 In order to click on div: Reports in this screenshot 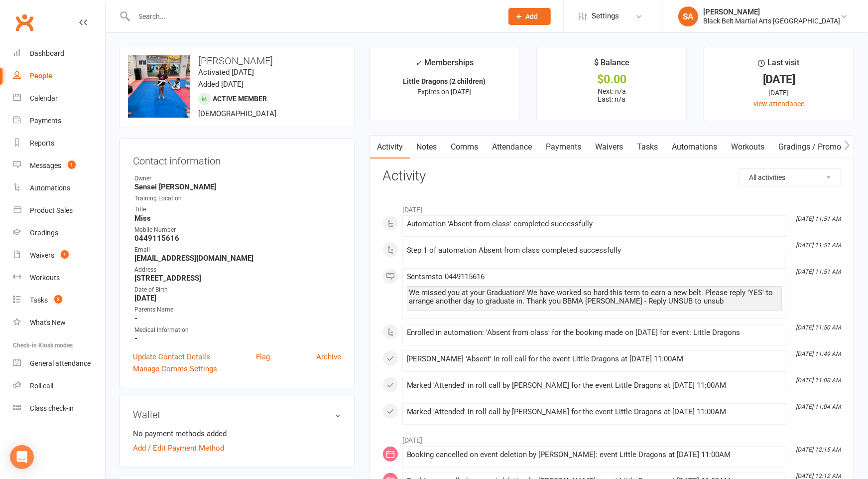, I will do `click(42, 143)`.